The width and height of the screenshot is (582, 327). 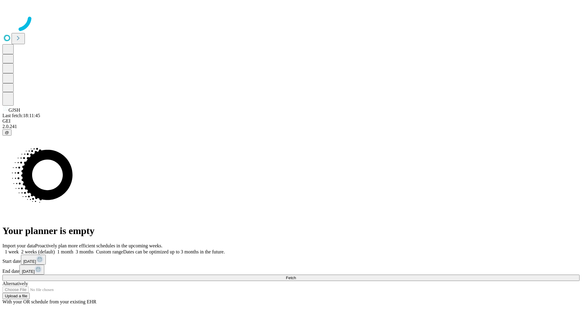 I want to click on h1: Your planner is empty, so click(x=291, y=231).